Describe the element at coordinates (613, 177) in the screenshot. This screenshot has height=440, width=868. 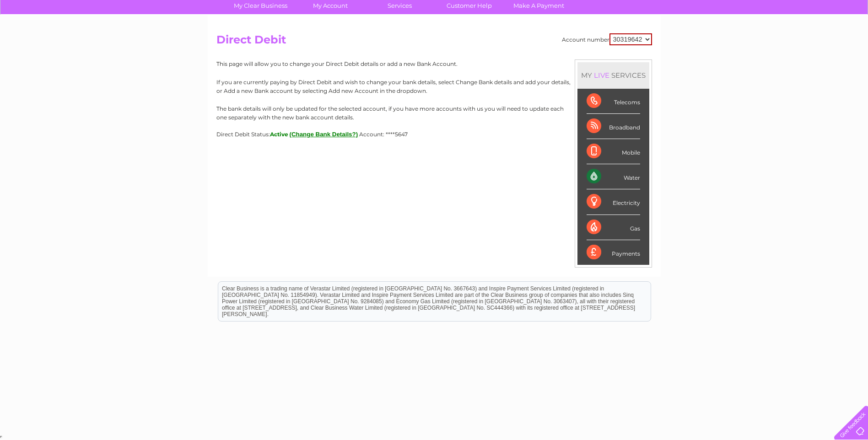
I see `div: Water` at that location.